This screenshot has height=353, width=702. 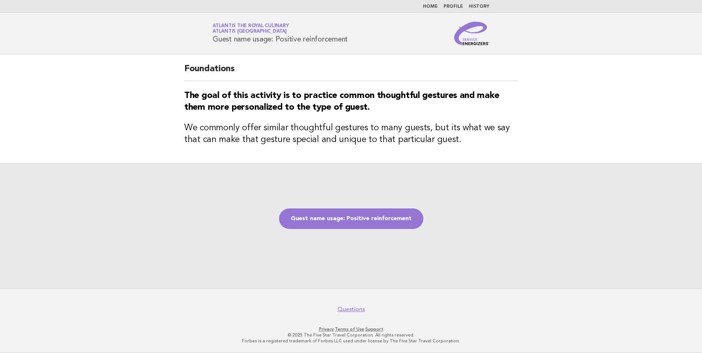 I want to click on h1: Guest name usage: Positive reinforcement, so click(x=280, y=33).